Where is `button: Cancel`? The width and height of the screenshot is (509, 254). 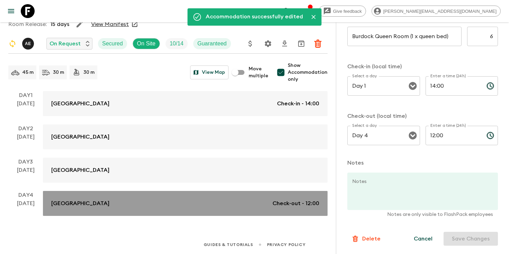 button: Cancel is located at coordinates (424, 239).